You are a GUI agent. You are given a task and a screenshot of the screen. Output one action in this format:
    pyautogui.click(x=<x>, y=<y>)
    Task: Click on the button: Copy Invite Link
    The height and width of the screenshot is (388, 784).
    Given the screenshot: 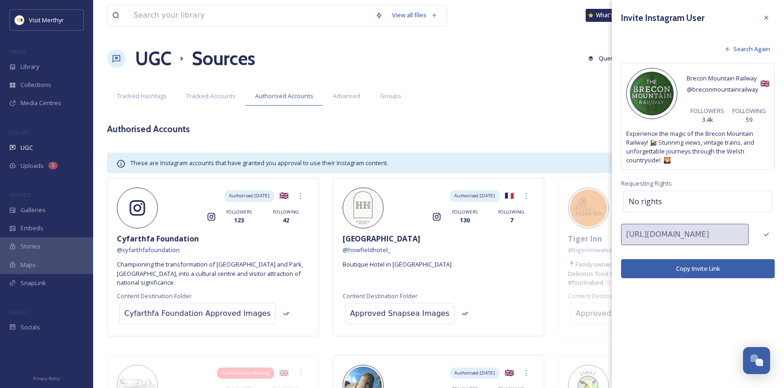 What is the action you would take?
    pyautogui.click(x=697, y=268)
    